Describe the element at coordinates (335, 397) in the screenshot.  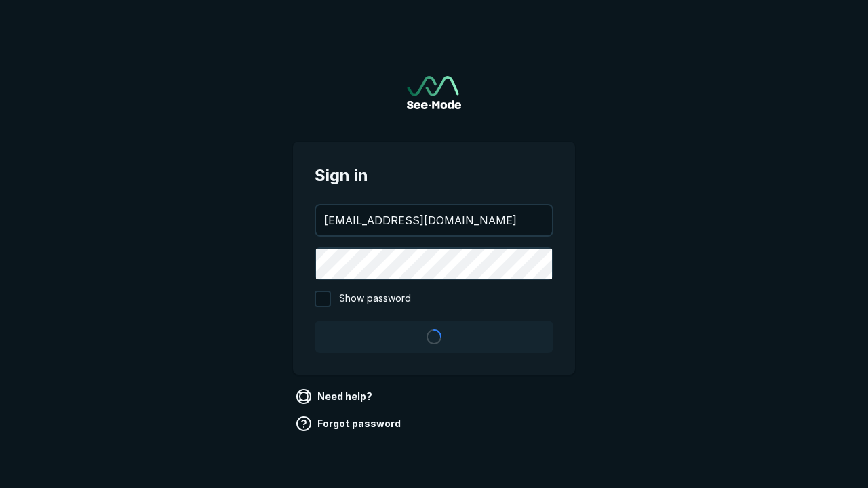
I see `a: Need help?` at that location.